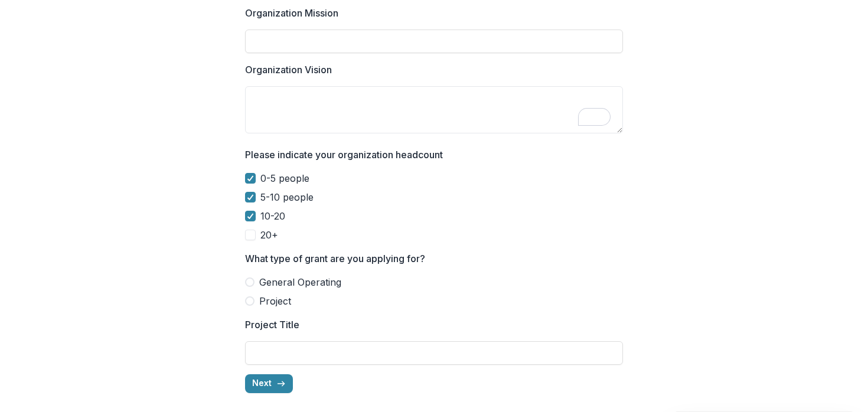  I want to click on span: Project, so click(275, 301).